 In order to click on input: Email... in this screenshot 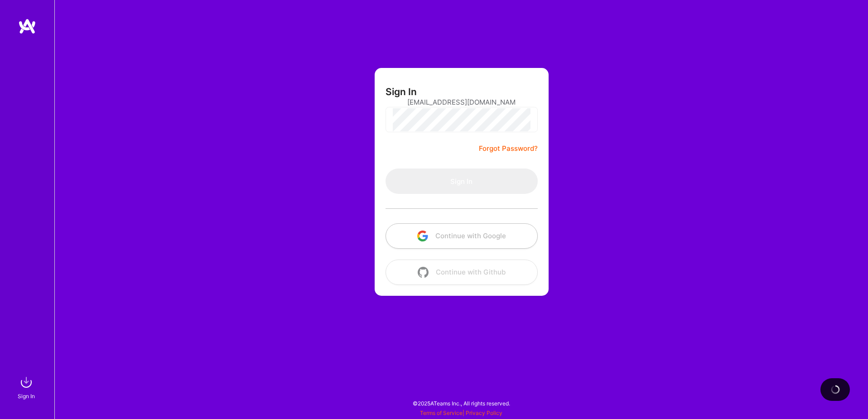, I will do `click(462, 102)`.